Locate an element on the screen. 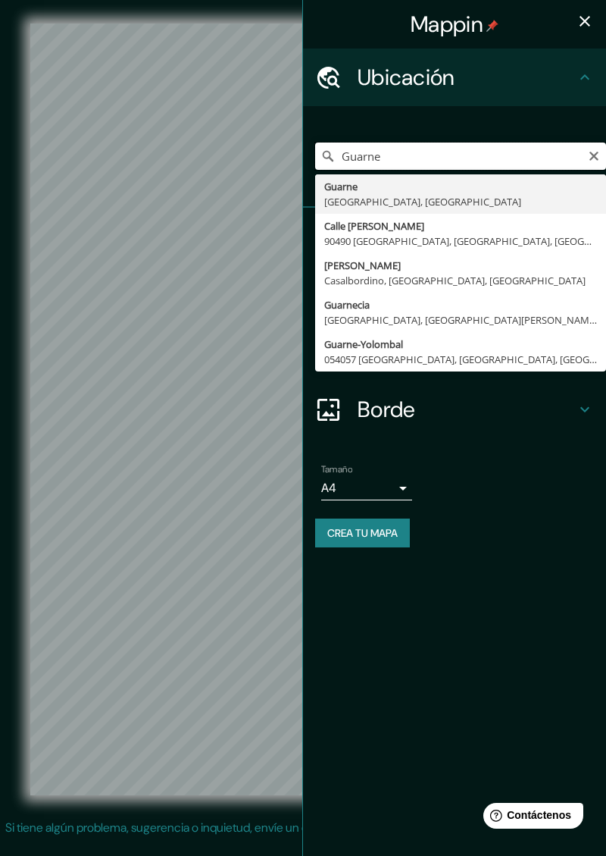  div: A4 is located at coordinates (367, 488).